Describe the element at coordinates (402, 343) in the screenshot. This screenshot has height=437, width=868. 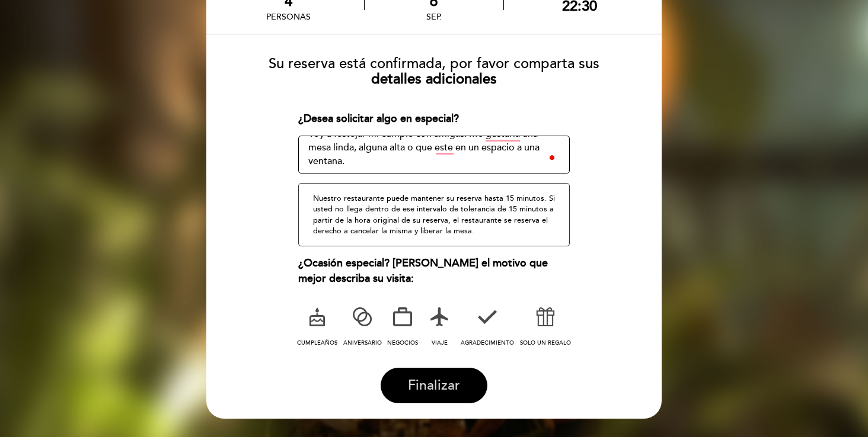
I see `span: NEGOCIOS` at that location.